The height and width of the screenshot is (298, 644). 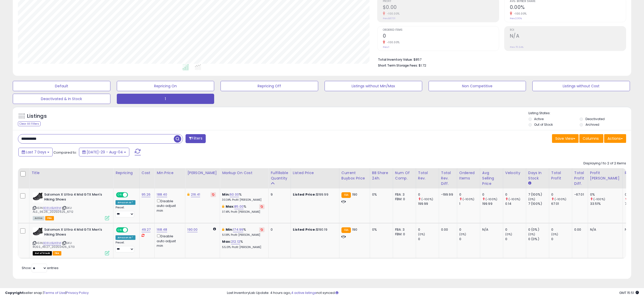 What do you see at coordinates (314, 229) in the screenshot?
I see `div: $190.19` at bounding box center [314, 229].